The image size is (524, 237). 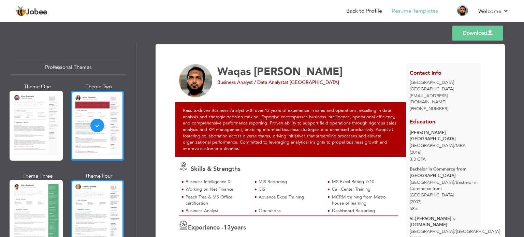 I want to click on div: Professional Themes, so click(x=68, y=67).